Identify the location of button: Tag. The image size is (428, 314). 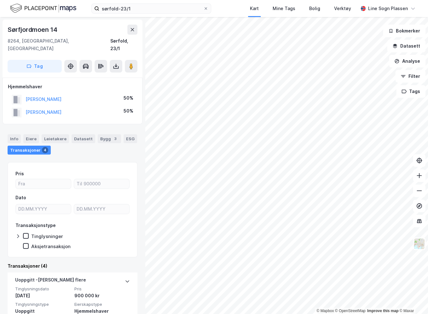
(35, 66).